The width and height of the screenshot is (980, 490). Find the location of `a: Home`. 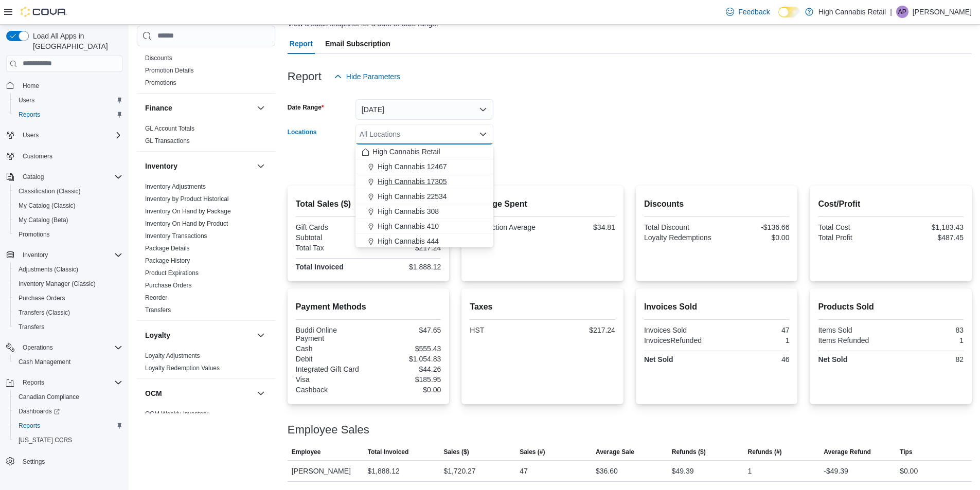

a: Home is located at coordinates (30, 86).